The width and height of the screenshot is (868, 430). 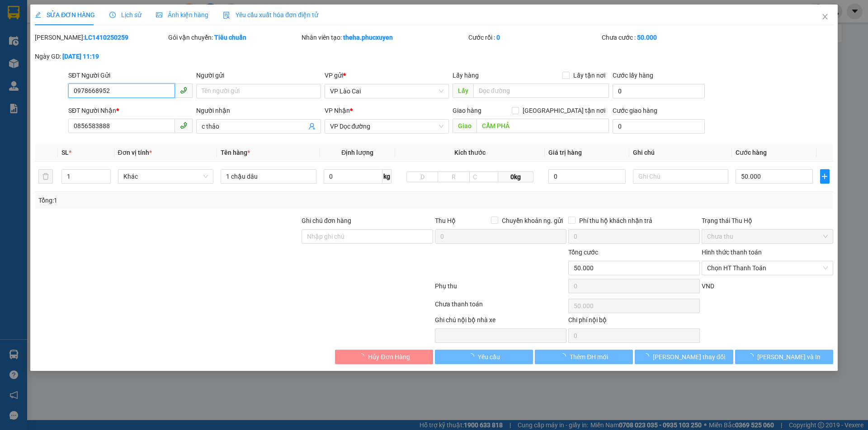 I want to click on span: Ảnh kiện hàng, so click(x=182, y=15).